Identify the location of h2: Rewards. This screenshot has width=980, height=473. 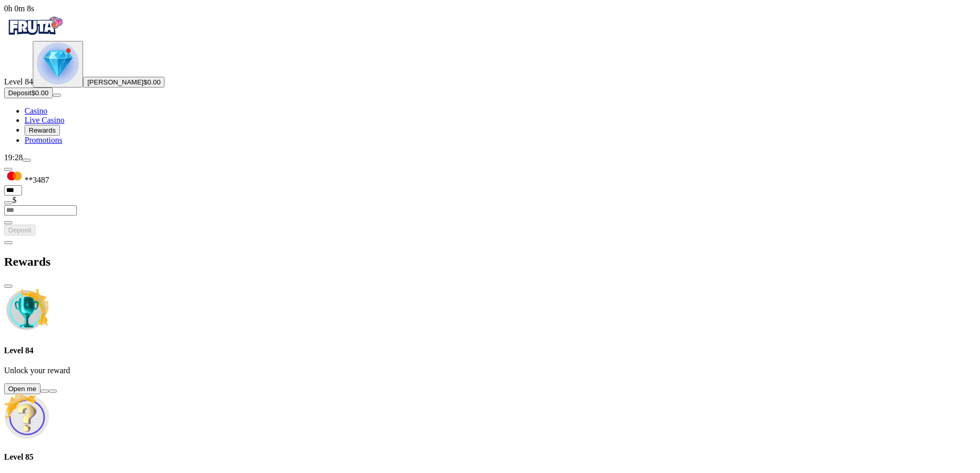
(490, 262).